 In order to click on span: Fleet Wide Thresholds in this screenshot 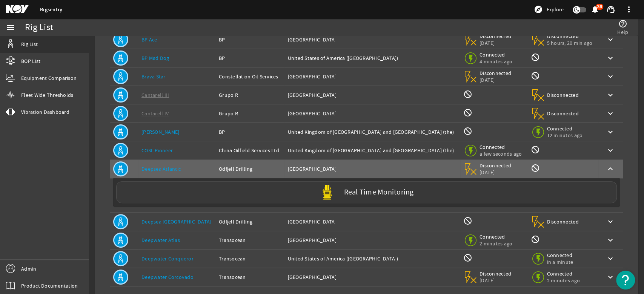, I will do `click(47, 95)`.